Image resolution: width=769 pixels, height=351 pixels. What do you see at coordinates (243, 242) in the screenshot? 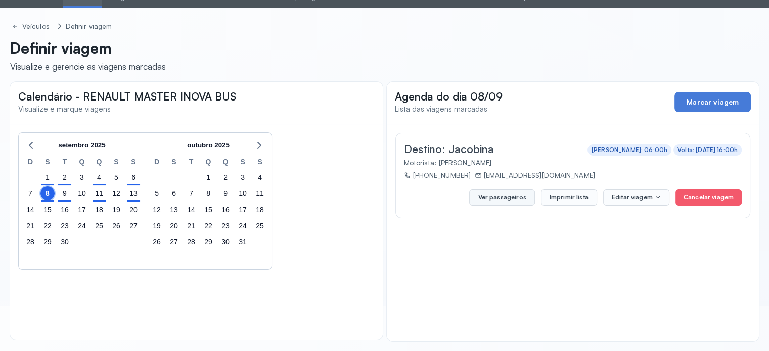
I see `div: sexta-feira, 31 de out. de 2025` at bounding box center [243, 242].